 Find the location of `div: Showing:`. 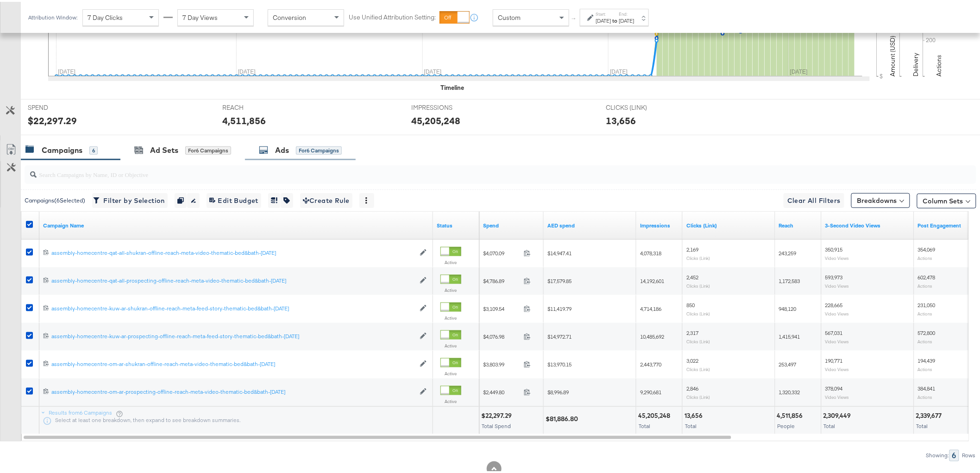

div: Showing: is located at coordinates (937, 454).